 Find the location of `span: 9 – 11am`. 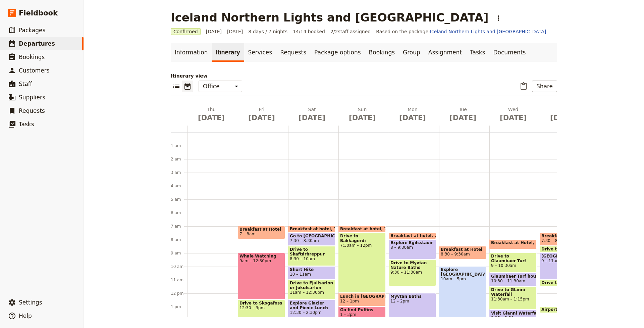

span: 9 – 11am is located at coordinates (563, 261).